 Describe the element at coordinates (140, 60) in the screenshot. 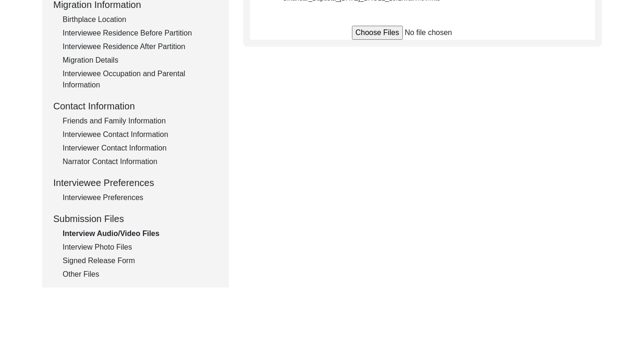

I see `div: Migration Details` at that location.